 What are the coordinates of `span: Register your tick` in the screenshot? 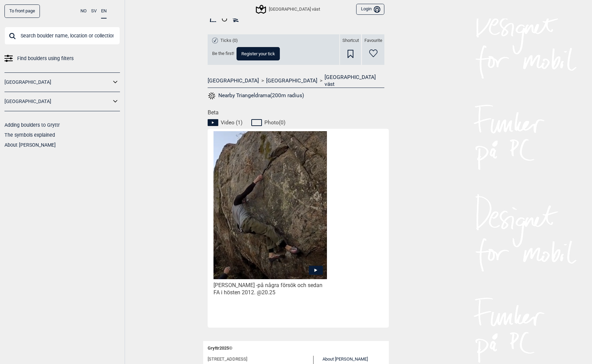 It's located at (258, 53).